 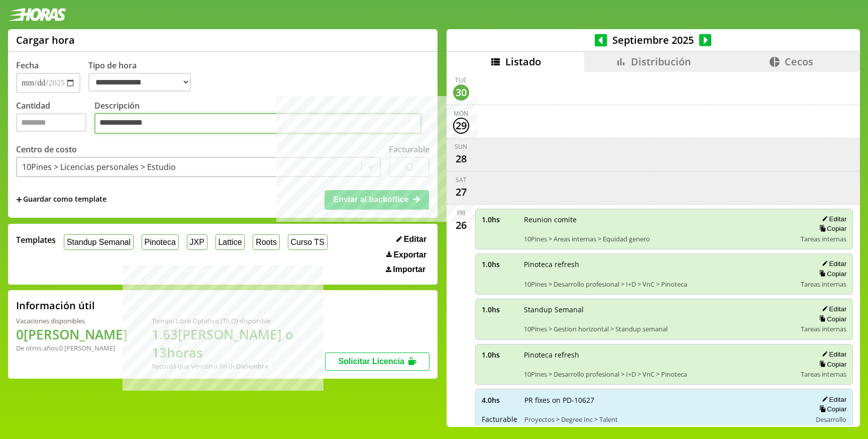 I want to click on label: Tipo de hora, so click(x=144, y=76).